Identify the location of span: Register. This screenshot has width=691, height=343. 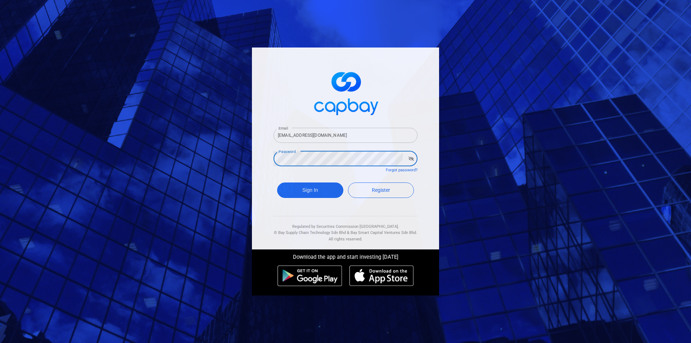
(381, 190).